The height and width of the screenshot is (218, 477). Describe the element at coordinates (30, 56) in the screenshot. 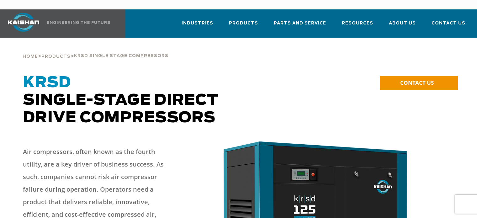

I see `span: Home` at that location.